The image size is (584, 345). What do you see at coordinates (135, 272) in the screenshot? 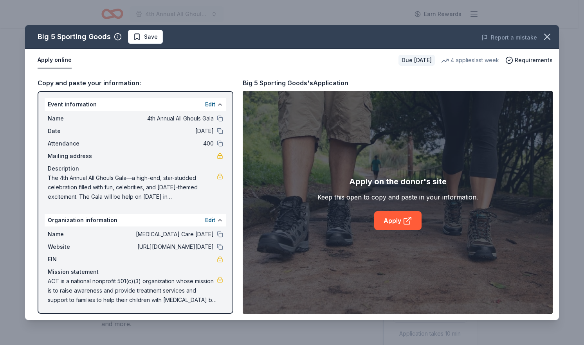
I see `div: Mission statement` at bounding box center [135, 272].